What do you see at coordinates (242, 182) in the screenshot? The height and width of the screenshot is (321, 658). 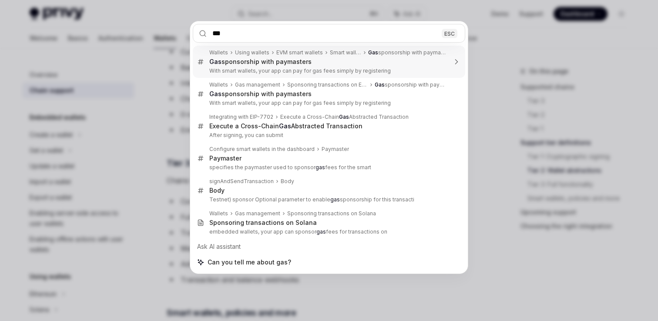 I see `div: signAndSendTransaction` at bounding box center [242, 182].